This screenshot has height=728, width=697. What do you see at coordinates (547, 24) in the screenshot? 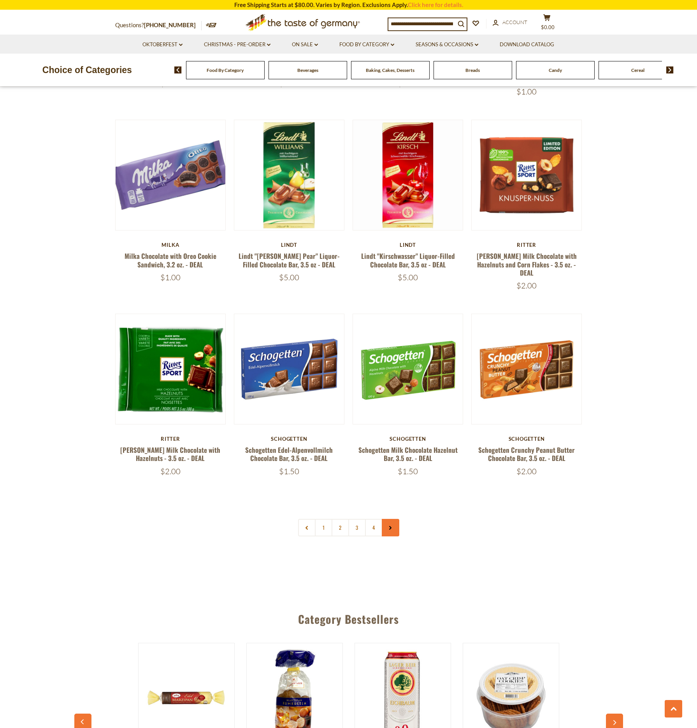
I see `button: $0.00` at bounding box center [547, 24].